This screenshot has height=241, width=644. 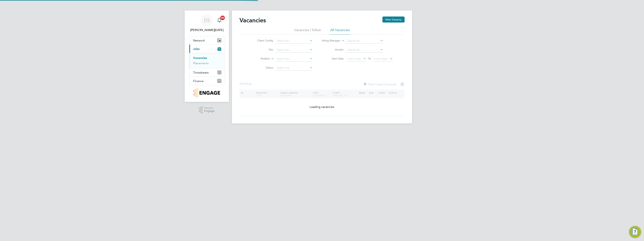 I want to click on a: Powered byEngage, so click(x=207, y=110).